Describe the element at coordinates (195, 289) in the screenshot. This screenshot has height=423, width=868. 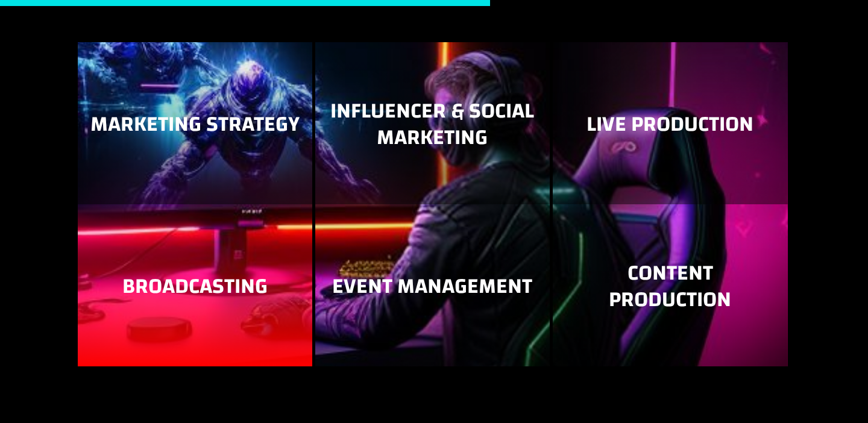
I see `h3: Broadcasting` at that location.